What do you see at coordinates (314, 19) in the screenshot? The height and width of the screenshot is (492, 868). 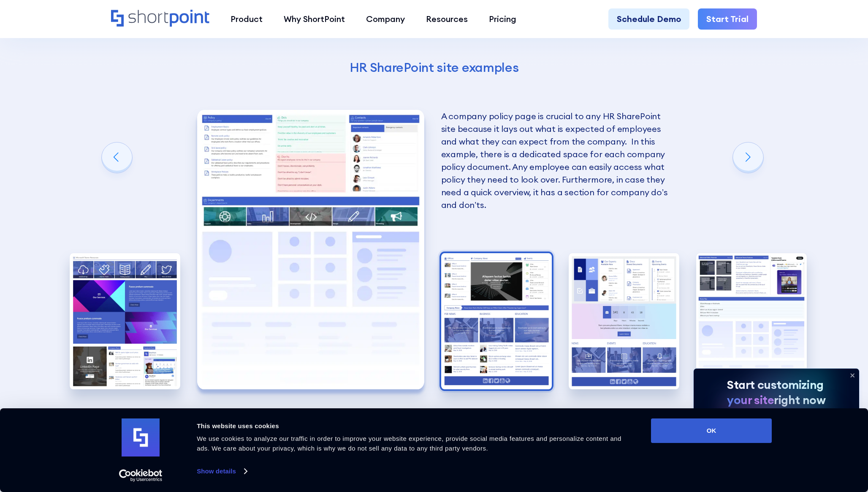 I see `a: Why ShortPoint` at bounding box center [314, 19].